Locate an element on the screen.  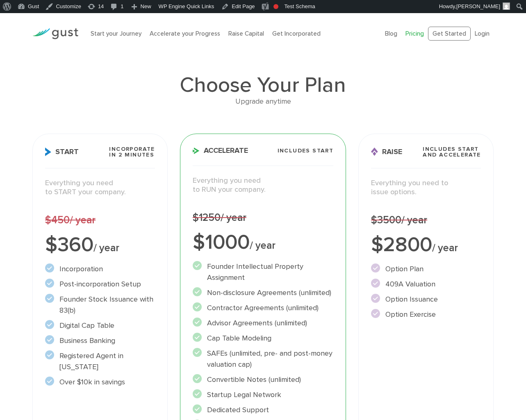
a: Get Incorporated is located at coordinates (297, 33).